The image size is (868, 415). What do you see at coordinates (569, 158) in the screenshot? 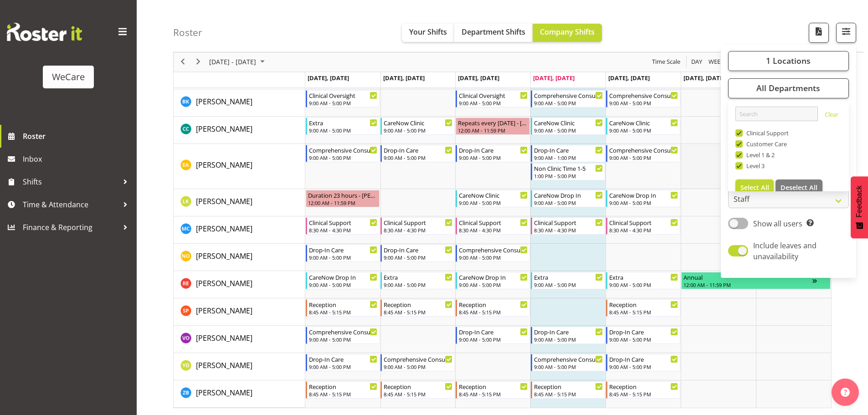
I see `div: 9:00 AM - 1:00 PM` at bounding box center [569, 158].